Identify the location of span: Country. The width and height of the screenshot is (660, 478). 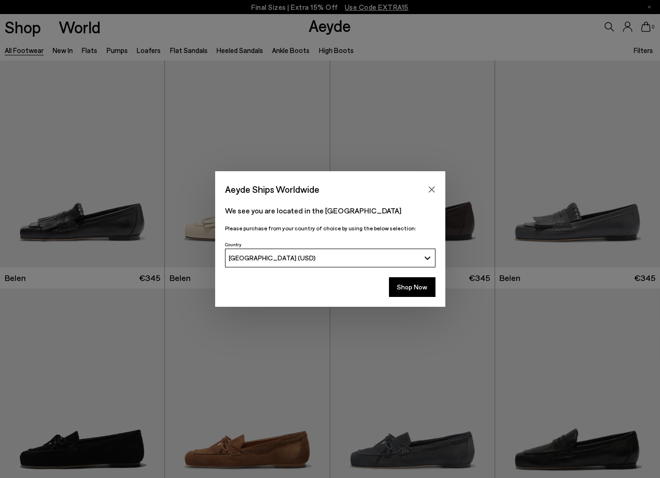
(233, 245).